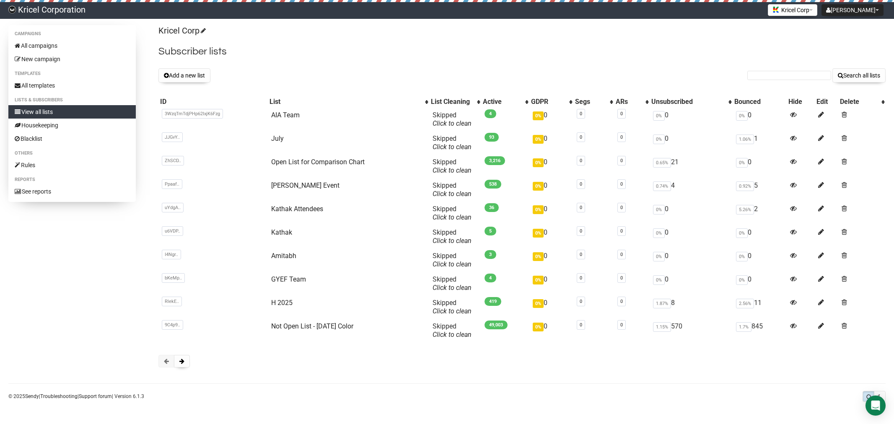  Describe the element at coordinates (172, 302) in the screenshot. I see `span: RlekE..` at that location.